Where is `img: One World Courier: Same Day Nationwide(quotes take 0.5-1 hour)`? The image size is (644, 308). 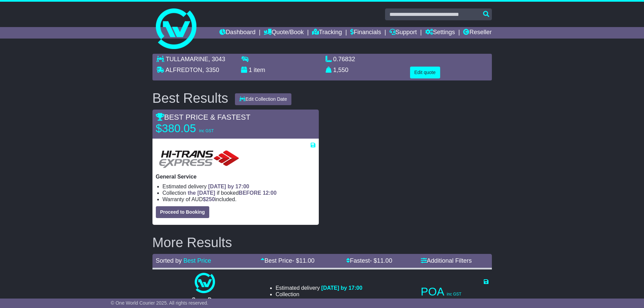
img: One World Courier: Same Day Nationwide(quotes take 0.5-1 hour) is located at coordinates (205, 283).